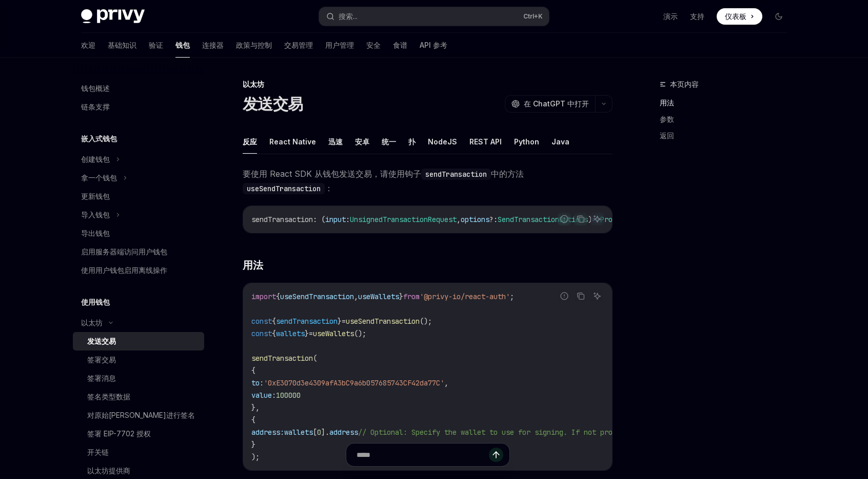 Image resolution: width=868 pixels, height=479 pixels. What do you see at coordinates (336, 141) in the screenshot?
I see `font: 迅速` at bounding box center [336, 141].